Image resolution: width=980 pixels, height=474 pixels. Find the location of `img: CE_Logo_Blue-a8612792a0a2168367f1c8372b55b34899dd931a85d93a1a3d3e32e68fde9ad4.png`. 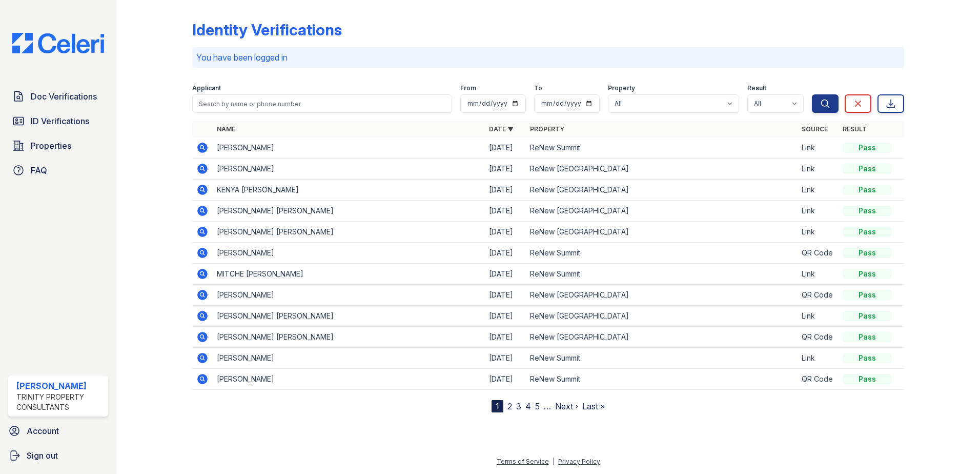

img: CE_Logo_Blue-a8612792a0a2168367f1c8372b55b34899dd931a85d93a1a3d3e32e68fde9ad4.png is located at coordinates (58, 43).